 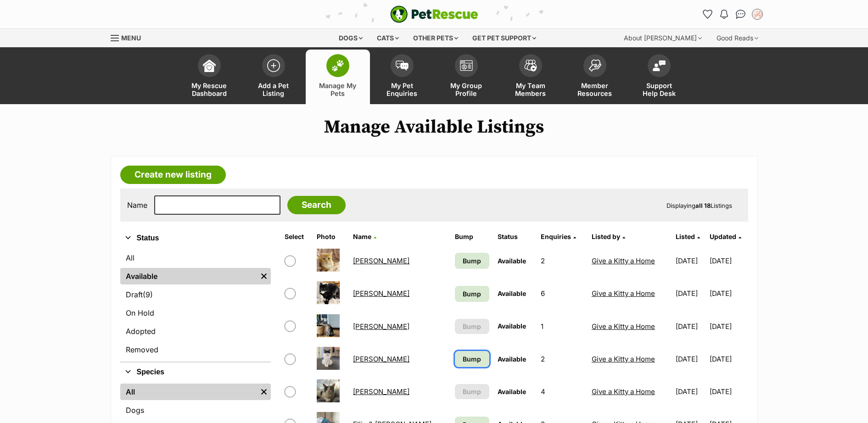 I want to click on img: group-profile-icon-3fa3cf56718a62981997c0bc7e787c4b2cf8bcc04b72c1350f741eb67cf2f40e.svg, so click(x=466, y=66).